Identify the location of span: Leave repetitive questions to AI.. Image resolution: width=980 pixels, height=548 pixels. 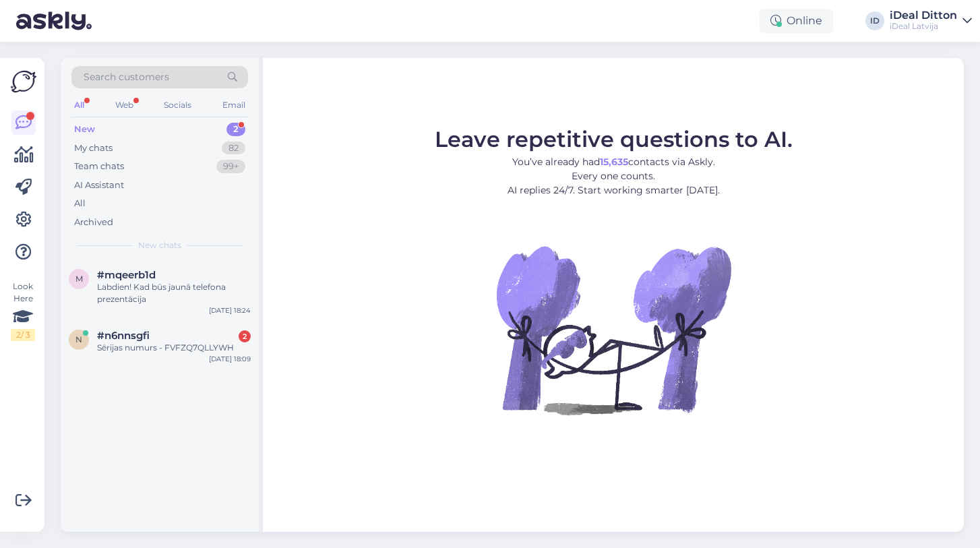
(613, 139).